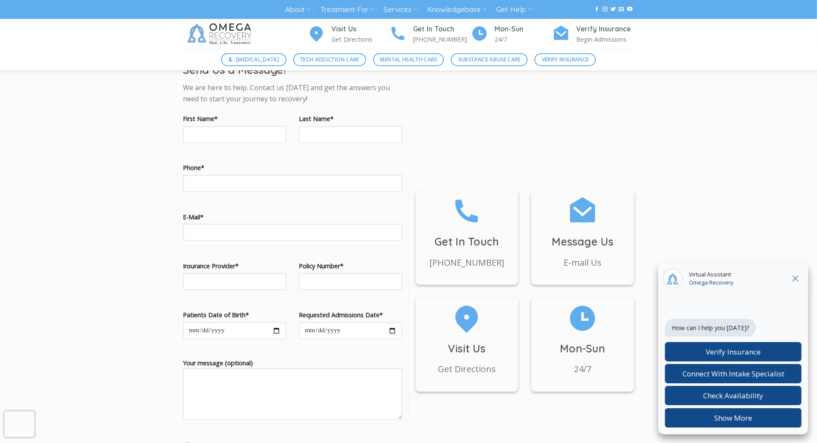 The image size is (817, 443). Describe the element at coordinates (347, 9) in the screenshot. I see `a: Treatment For` at that location.